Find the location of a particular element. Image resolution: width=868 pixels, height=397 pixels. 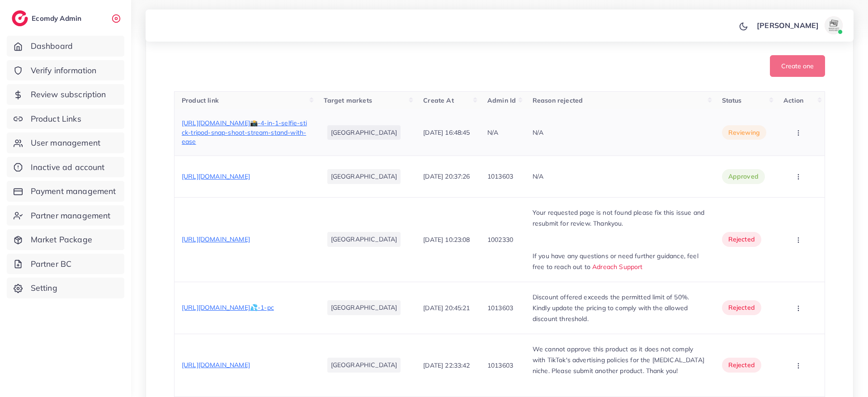

p: Your requested page is not found please fix this issue and resubmit for review. Thankyou. is located at coordinates (619, 218).